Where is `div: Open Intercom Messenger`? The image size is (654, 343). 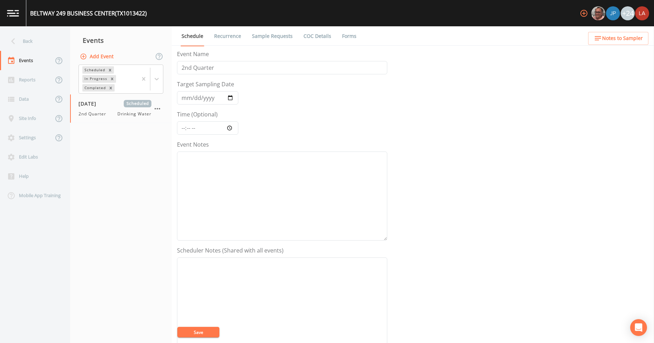
div: Open Intercom Messenger is located at coordinates (638, 327).